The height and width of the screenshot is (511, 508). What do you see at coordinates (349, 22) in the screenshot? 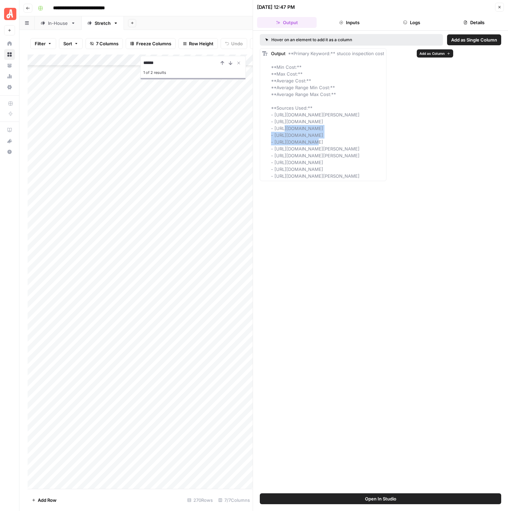
I see `button: Inputs` at bounding box center [349, 22].